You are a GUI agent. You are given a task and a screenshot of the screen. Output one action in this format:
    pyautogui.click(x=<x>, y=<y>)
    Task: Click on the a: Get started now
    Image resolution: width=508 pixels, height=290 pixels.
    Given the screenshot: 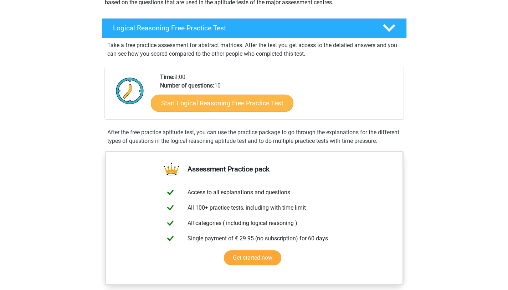 What is the action you would take?
    pyautogui.click(x=253, y=258)
    